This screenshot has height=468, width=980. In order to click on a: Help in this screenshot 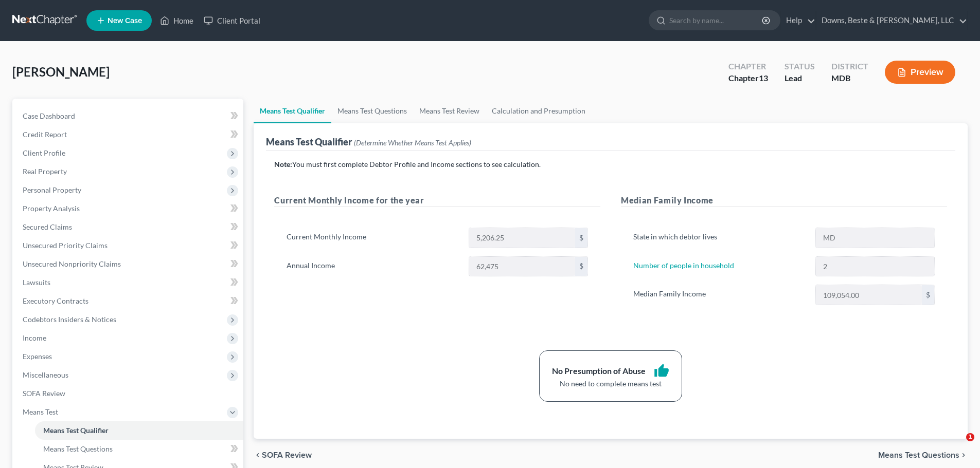, I will do `click(797, 21)`.